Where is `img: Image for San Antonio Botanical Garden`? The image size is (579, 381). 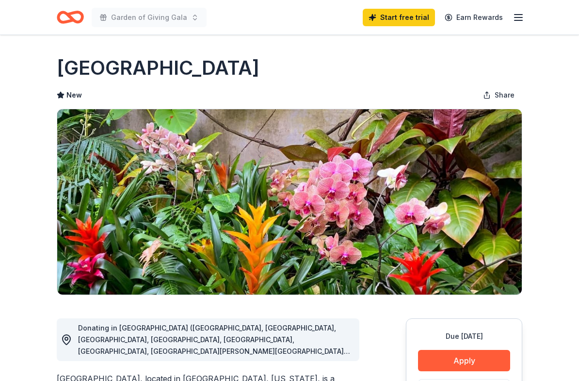 img: Image for San Antonio Botanical Garden is located at coordinates (290, 202).